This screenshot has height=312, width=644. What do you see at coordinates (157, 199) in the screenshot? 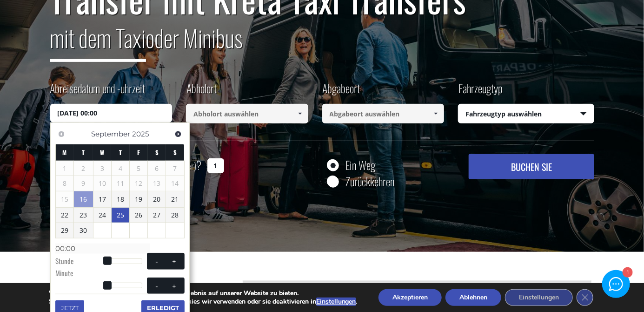
I see `font: 20` at bounding box center [157, 199].